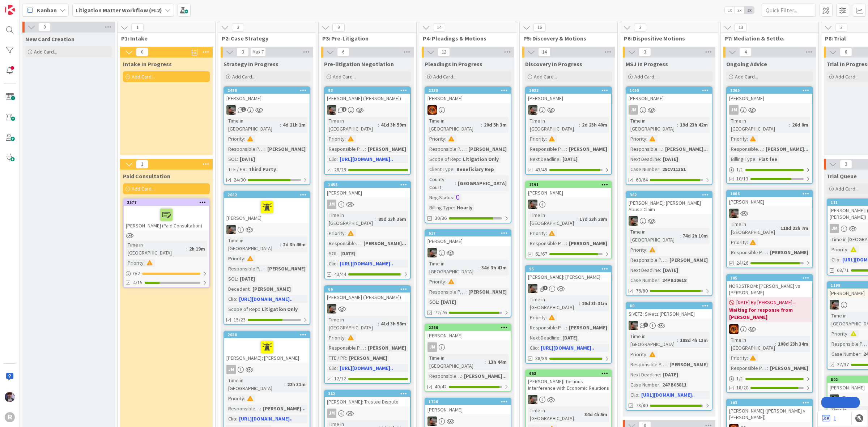  I want to click on div: 105, so click(770, 278).